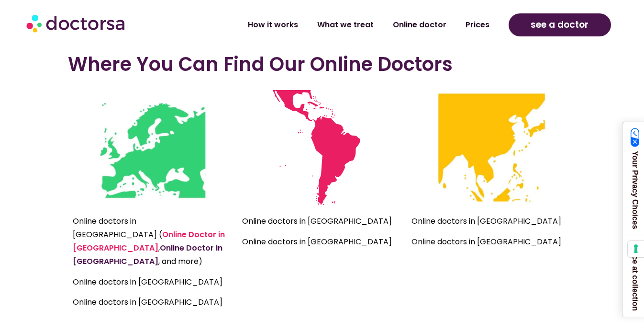 Image resolution: width=644 pixels, height=332 pixels. I want to click on a: How it works, so click(273, 25).